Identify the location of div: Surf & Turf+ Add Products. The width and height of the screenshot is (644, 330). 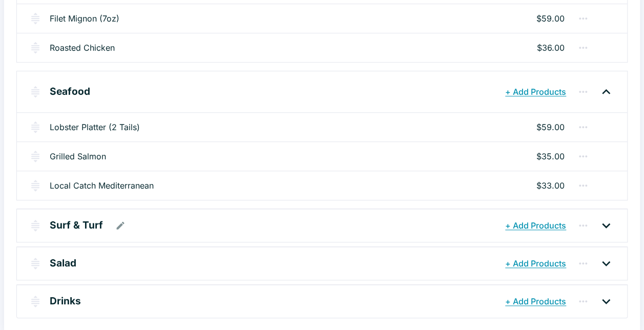
(322, 226).